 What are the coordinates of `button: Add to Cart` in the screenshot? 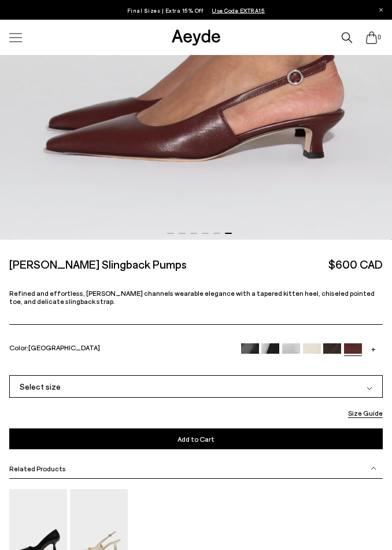 It's located at (196, 439).